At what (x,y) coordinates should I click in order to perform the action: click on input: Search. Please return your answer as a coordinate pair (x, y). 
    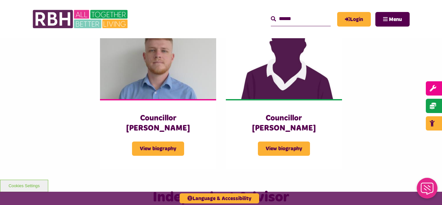
    Looking at the image, I should click on (300, 19).